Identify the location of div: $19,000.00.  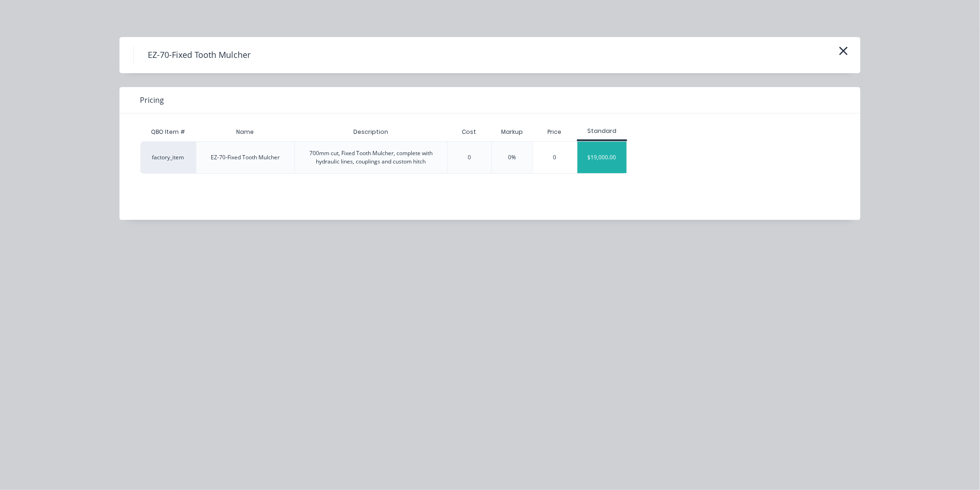
(603, 157).